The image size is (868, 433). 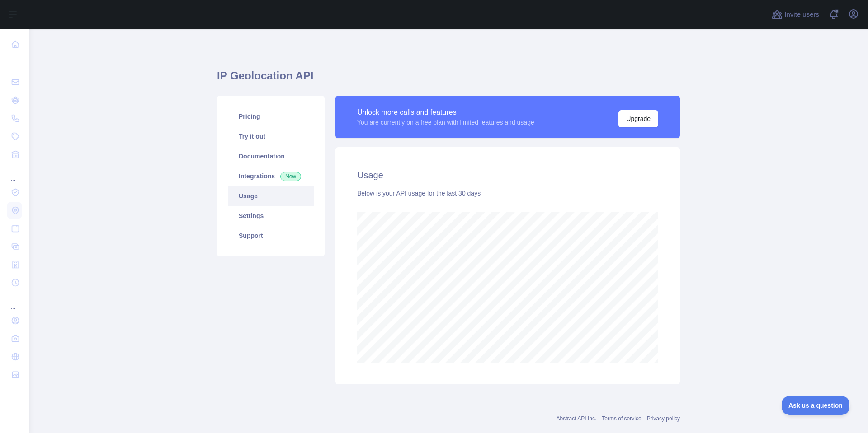 I want to click on a: Try it out, so click(x=271, y=137).